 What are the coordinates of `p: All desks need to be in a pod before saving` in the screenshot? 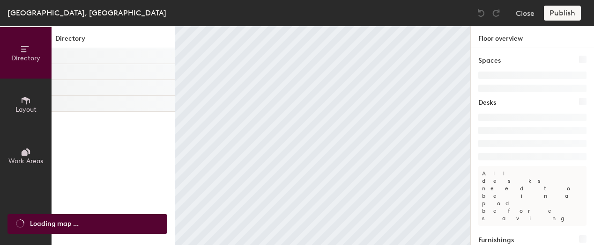 It's located at (532, 196).